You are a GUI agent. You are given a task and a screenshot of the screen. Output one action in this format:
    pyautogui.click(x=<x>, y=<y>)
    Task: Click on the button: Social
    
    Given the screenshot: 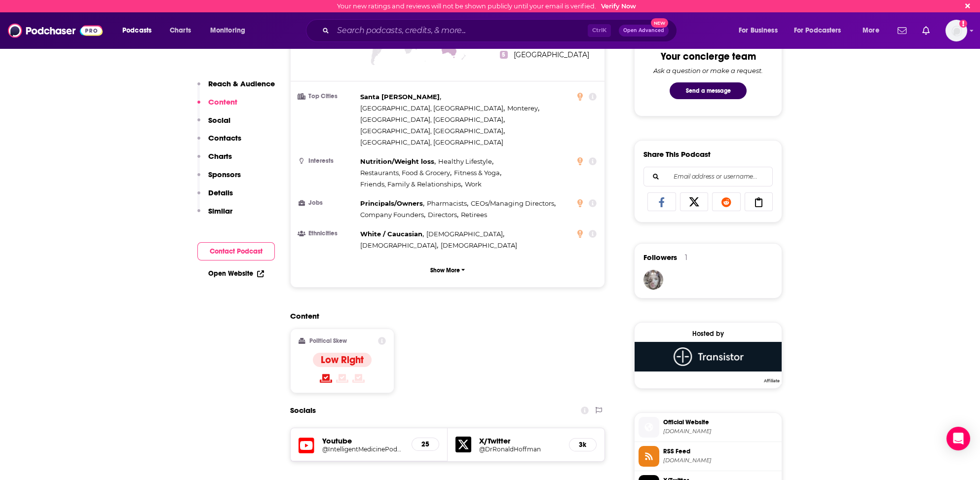 What is the action you would take?
    pyautogui.click(x=213, y=124)
    